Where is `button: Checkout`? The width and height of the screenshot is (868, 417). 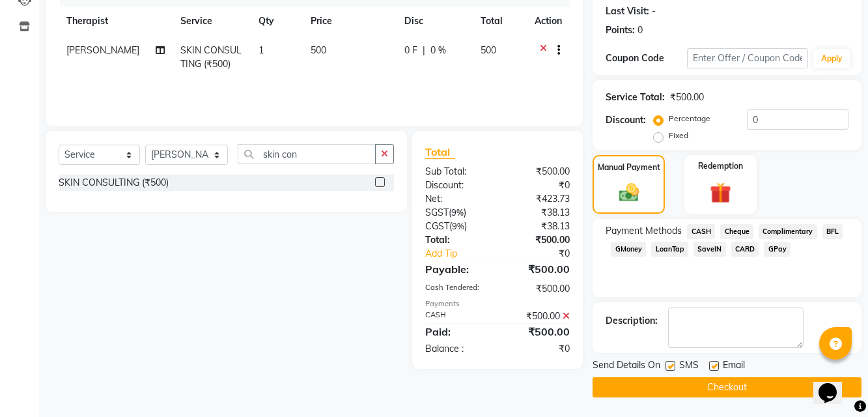
button: Checkout is located at coordinates (727, 387).